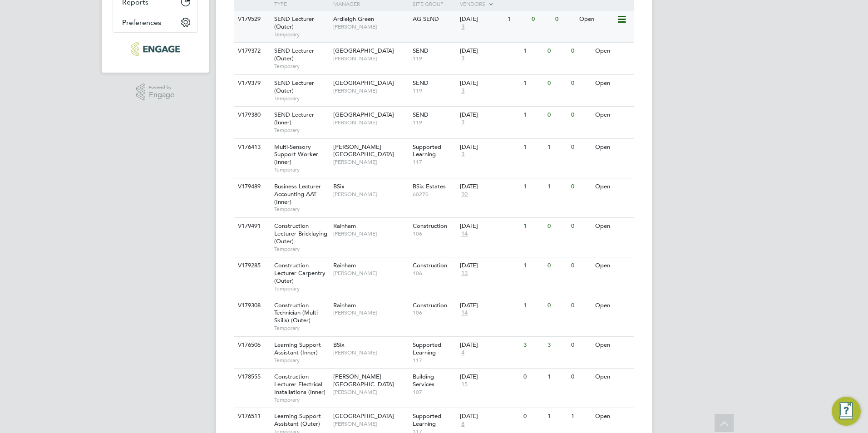 This screenshot has width=868, height=433. I want to click on div: V176506, so click(251, 345).